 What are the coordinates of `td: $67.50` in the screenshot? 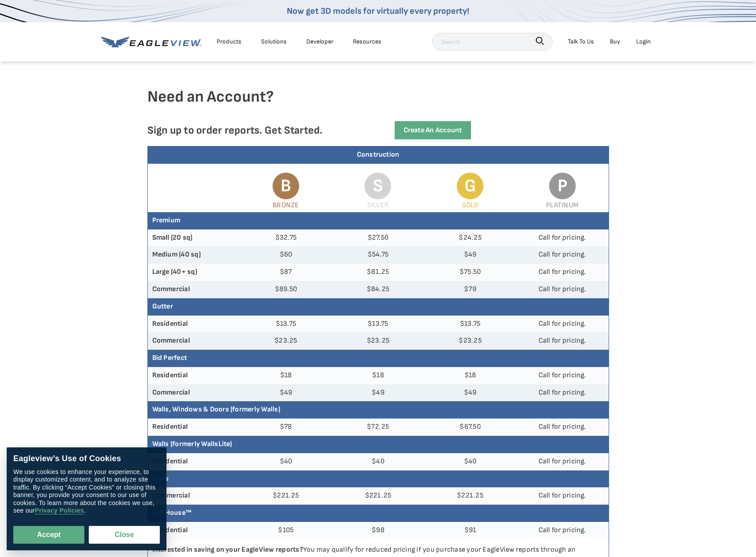 It's located at (470, 427).